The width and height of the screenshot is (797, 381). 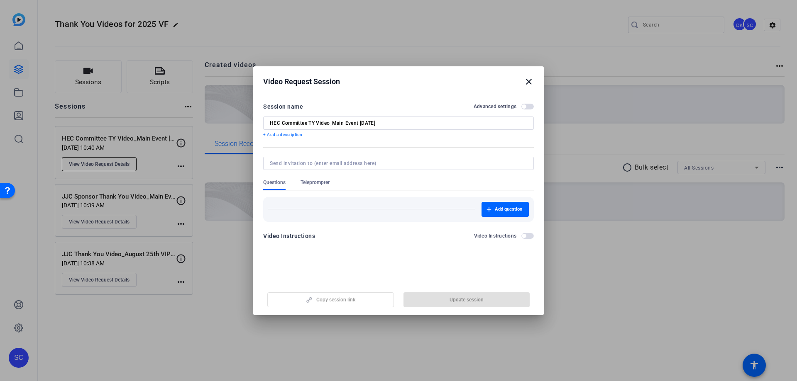 What do you see at coordinates (508, 210) in the screenshot?
I see `span: Add question` at bounding box center [508, 210].